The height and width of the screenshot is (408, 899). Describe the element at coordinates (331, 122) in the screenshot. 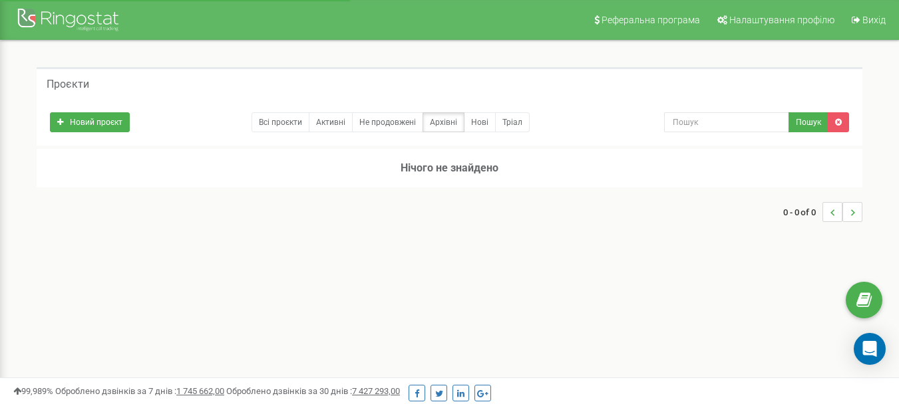

I see `a: Активні` at that location.